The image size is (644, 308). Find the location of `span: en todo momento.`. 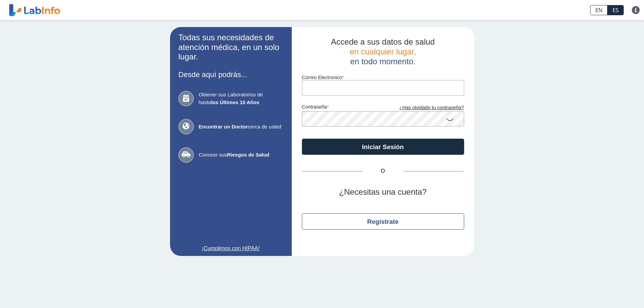

span: en todo momento. is located at coordinates (383, 61).